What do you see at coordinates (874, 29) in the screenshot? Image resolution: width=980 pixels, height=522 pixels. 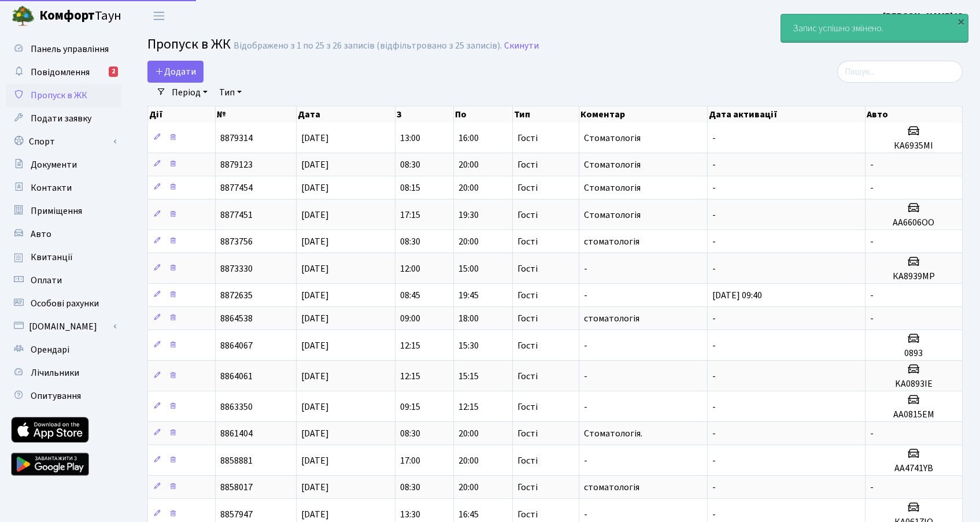 I see `div: Запис успішно змінено.` at bounding box center [874, 29].